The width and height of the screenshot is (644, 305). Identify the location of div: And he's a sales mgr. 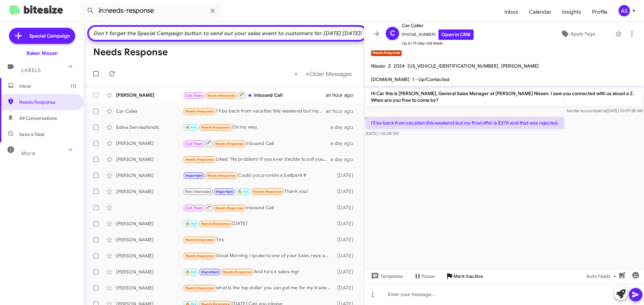
(258, 273).